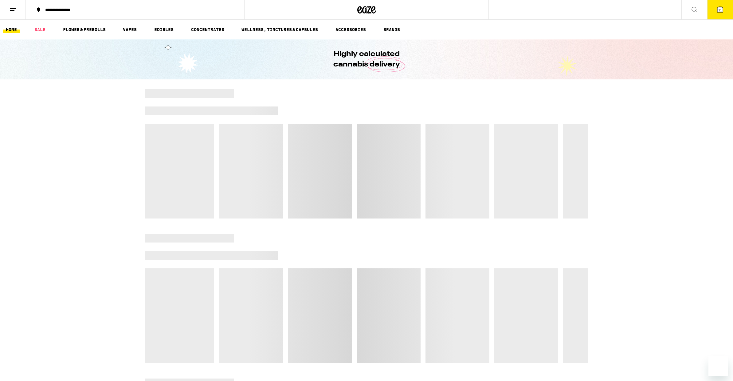 The height and width of the screenshot is (381, 733). Describe the element at coordinates (351, 30) in the screenshot. I see `a: ACCESSORIES` at that location.